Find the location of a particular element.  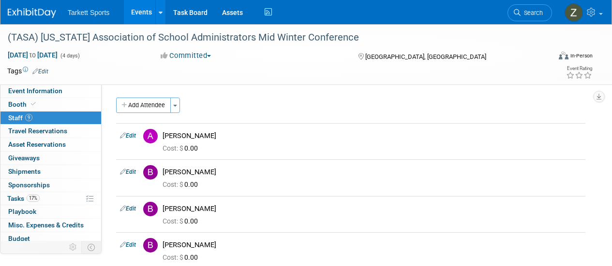

td: Toggle Event Tabs is located at coordinates (91, 248).